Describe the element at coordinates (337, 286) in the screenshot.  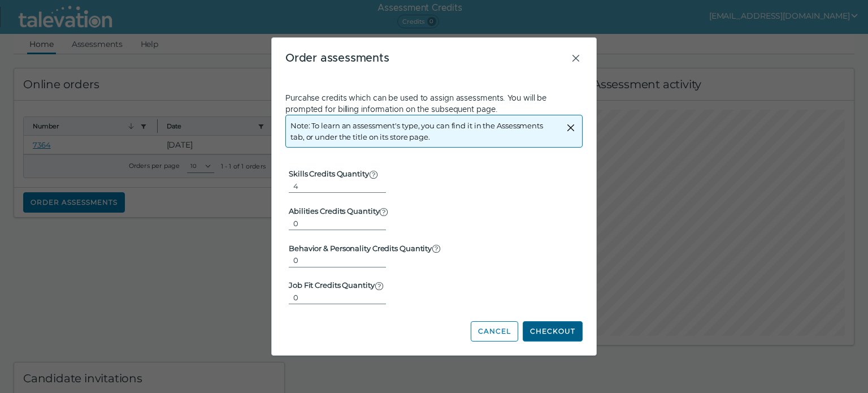
I see `label: Job Fit Credits Quantity` at that location.